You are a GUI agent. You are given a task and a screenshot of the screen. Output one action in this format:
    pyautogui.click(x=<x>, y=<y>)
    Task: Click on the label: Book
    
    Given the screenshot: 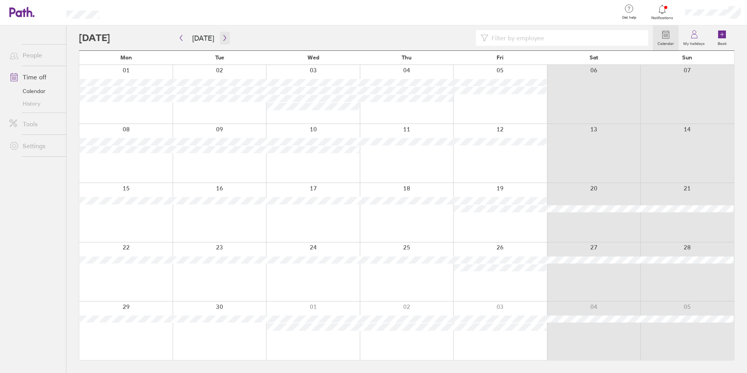 What is the action you would take?
    pyautogui.click(x=722, y=43)
    